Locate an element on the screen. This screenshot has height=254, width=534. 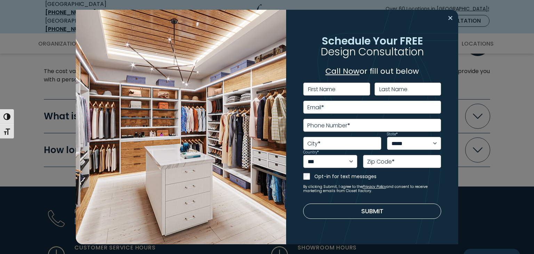
label: Email is located at coordinates (316, 107).